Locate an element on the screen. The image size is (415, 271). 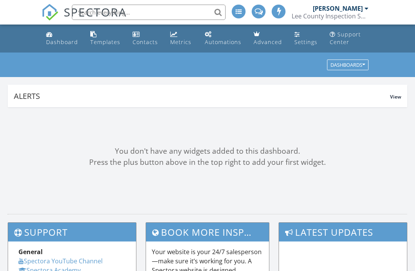
button: Dashboards is located at coordinates (348, 65).